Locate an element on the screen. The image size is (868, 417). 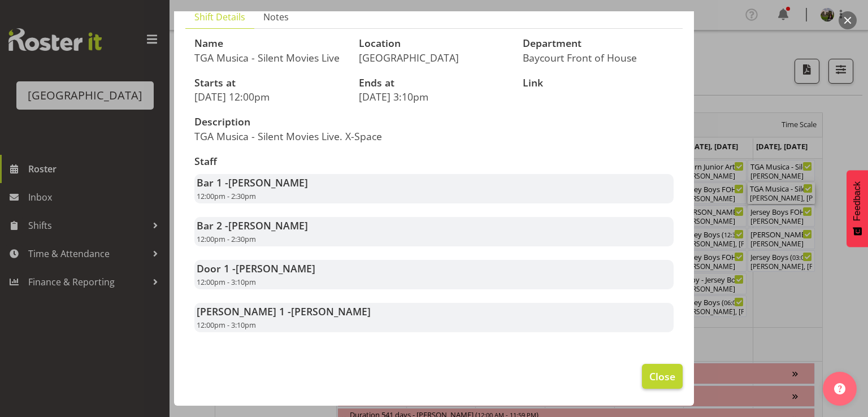
p: TGA Musica - Silent Movies Live. X-Space is located at coordinates (311, 136).